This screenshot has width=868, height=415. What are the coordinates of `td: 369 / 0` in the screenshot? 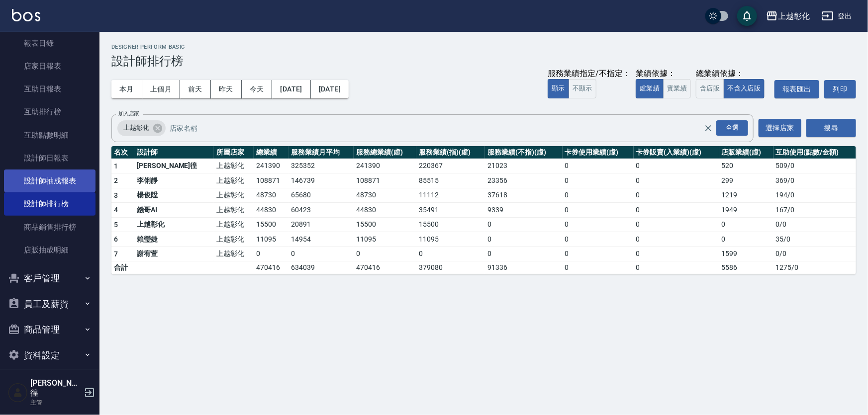 It's located at (815, 181).